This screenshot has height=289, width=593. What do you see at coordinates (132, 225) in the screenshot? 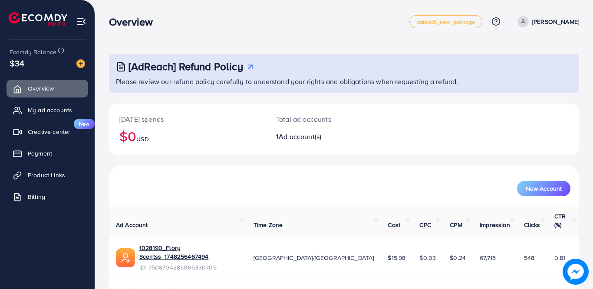
I see `span: Ad Account` at bounding box center [132, 225].